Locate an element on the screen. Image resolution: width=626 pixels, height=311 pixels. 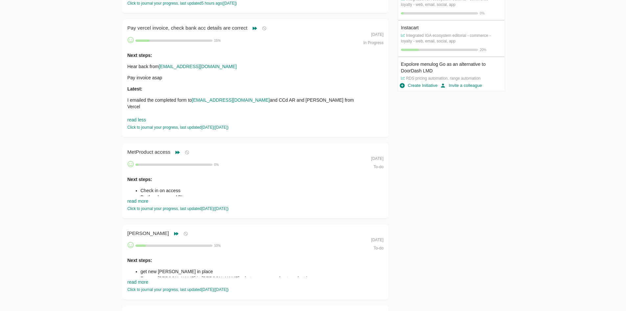
span: MetProduct access is located at coordinates (150, 152).